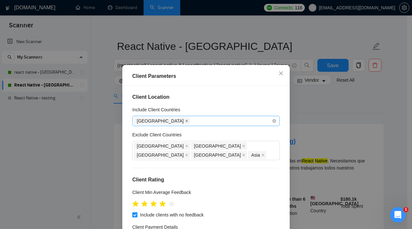 This screenshot has width=412, height=229. I want to click on span: Africa, so click(219, 155).